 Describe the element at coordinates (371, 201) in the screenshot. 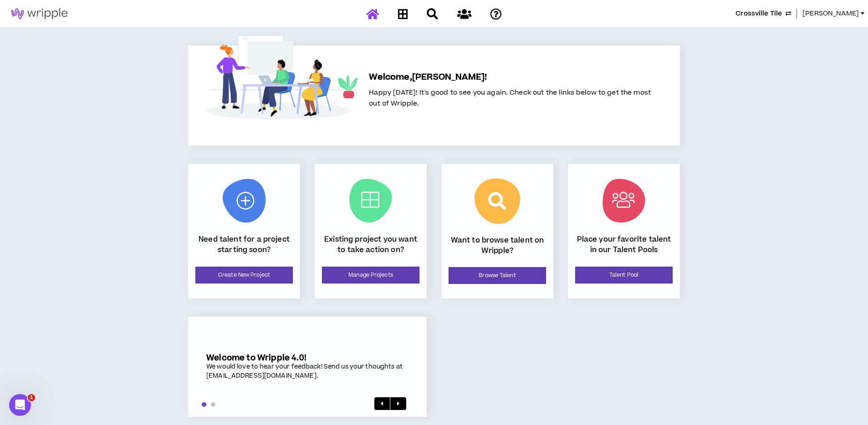

I see `img: Current Projects` at that location.